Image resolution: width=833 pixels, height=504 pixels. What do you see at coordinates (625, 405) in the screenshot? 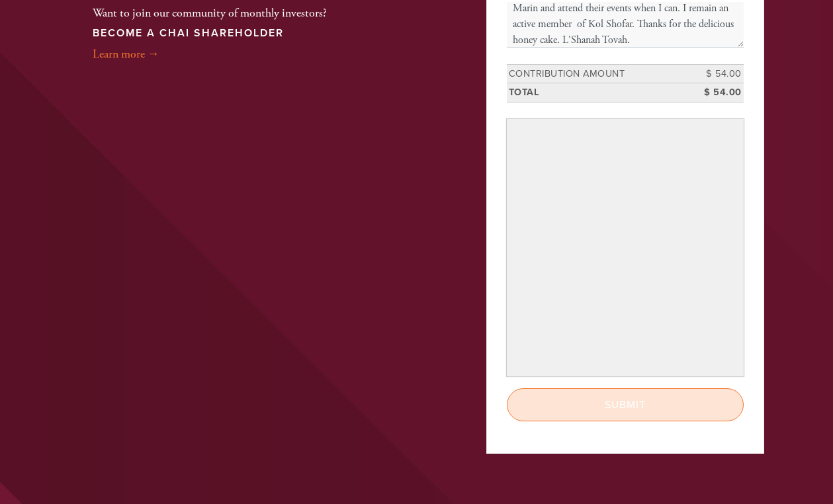
I see `input: Submit` at bounding box center [625, 405].